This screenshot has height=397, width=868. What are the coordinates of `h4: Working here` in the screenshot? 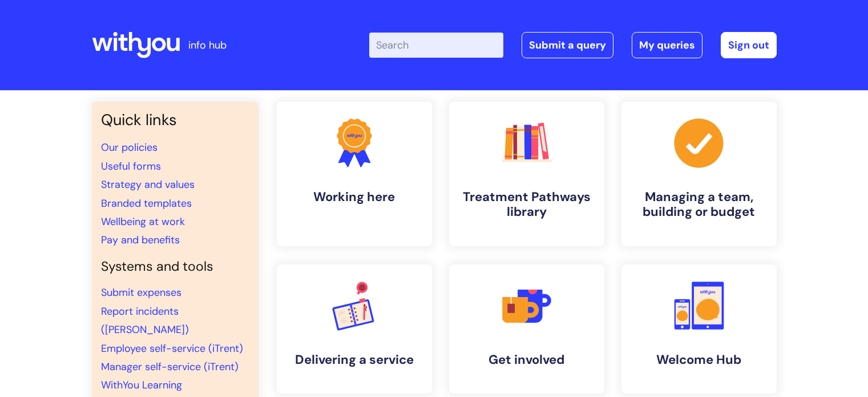 It's located at (354, 197).